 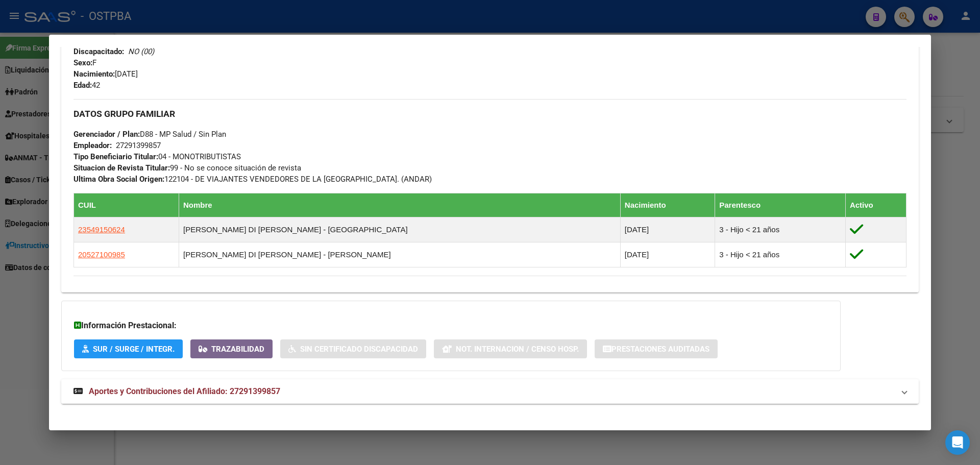 I want to click on strong: Empleador:, so click(x=93, y=145).